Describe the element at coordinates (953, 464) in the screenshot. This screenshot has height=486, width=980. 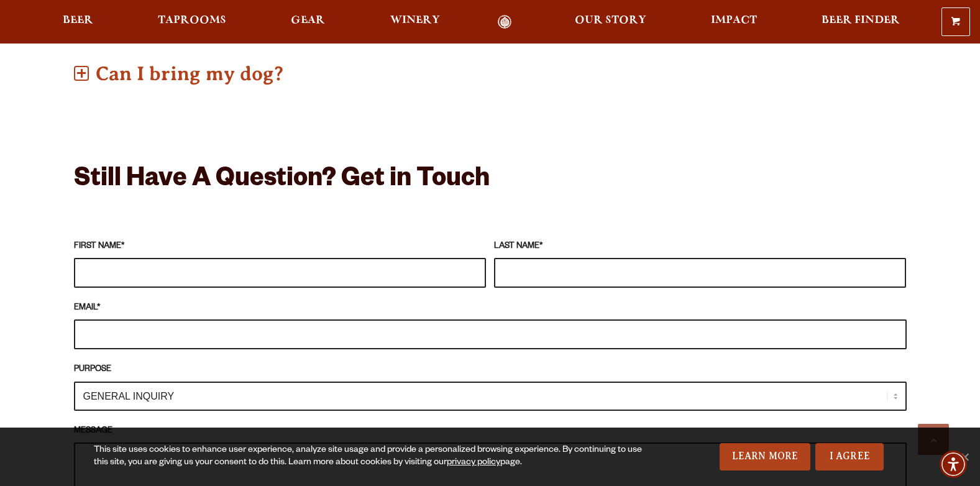
I see `div: Accessibility Menu` at that location.